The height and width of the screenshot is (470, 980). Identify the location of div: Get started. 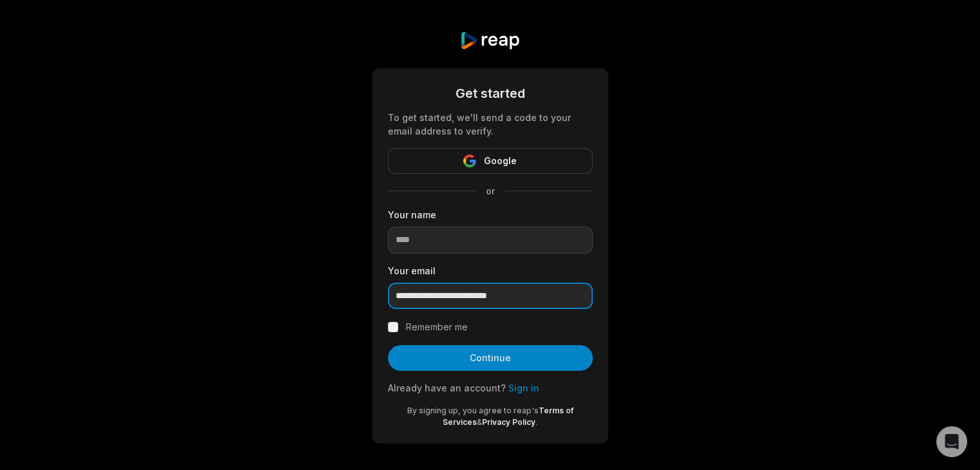
(490, 93).